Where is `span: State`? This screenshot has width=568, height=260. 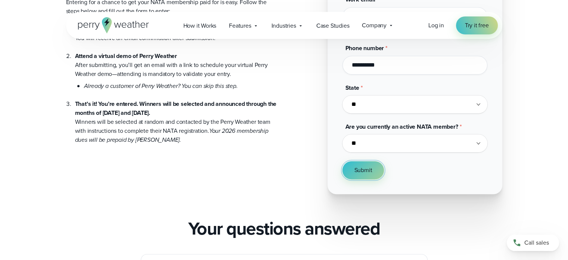
span: State is located at coordinates (352, 87).